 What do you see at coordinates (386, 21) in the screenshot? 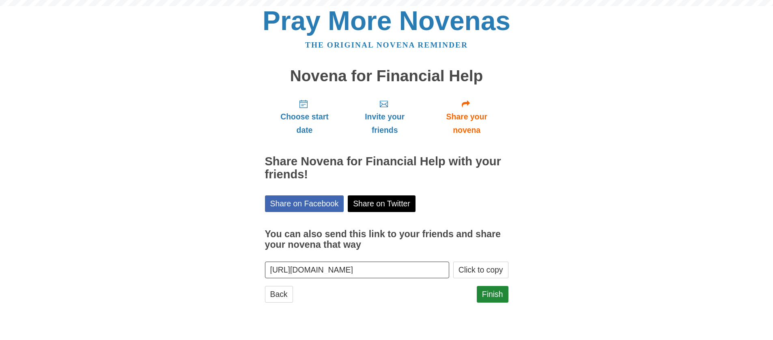
I see `a: Pray More Novenas` at bounding box center [386, 21].